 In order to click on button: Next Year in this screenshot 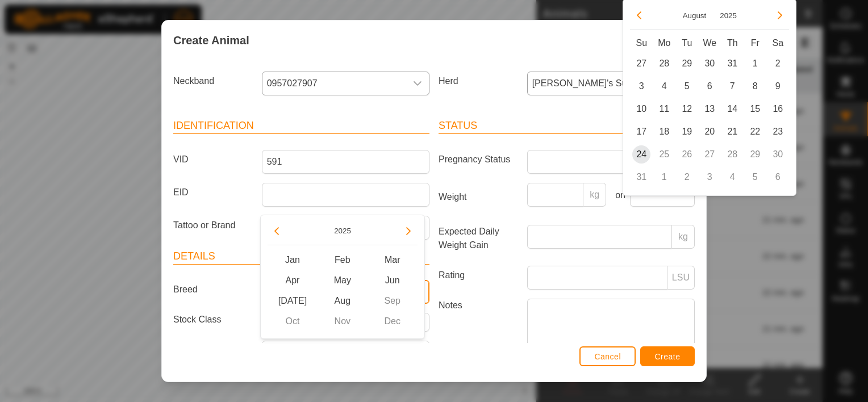, I will do `click(408, 231)`.